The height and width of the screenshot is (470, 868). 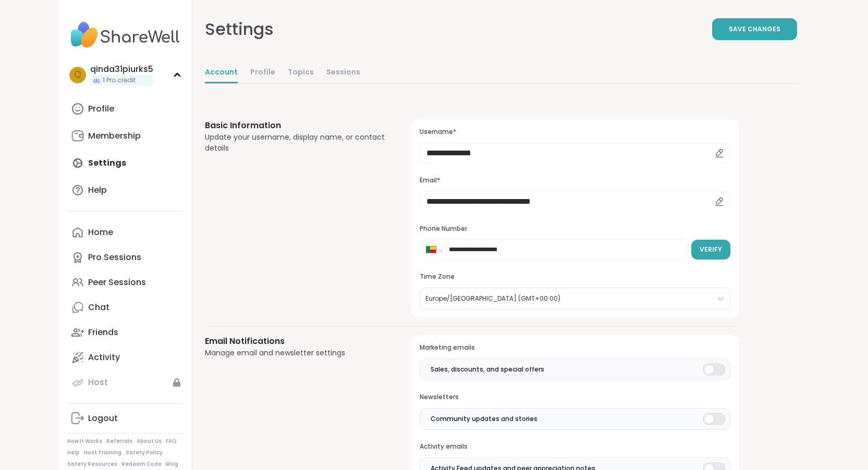 I want to click on a: Sessions, so click(x=343, y=73).